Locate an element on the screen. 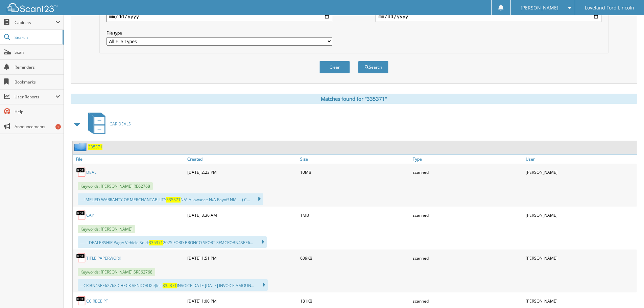 Image resolution: width=644 pixels, height=308 pixels. a: 335371 is located at coordinates (95, 147).